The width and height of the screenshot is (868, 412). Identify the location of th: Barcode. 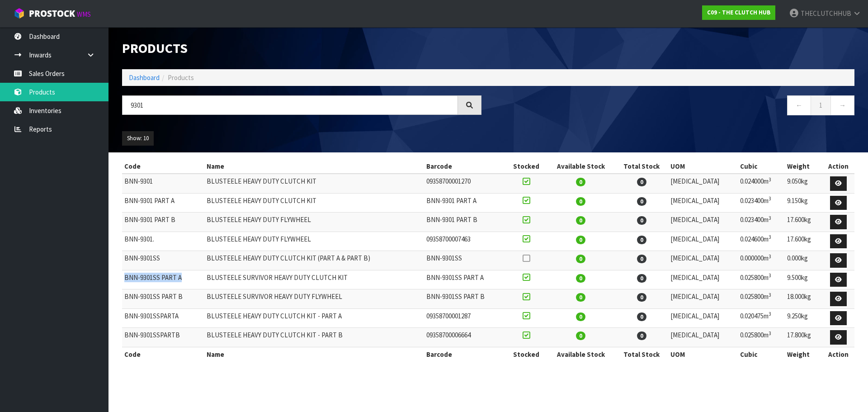
(465, 166).